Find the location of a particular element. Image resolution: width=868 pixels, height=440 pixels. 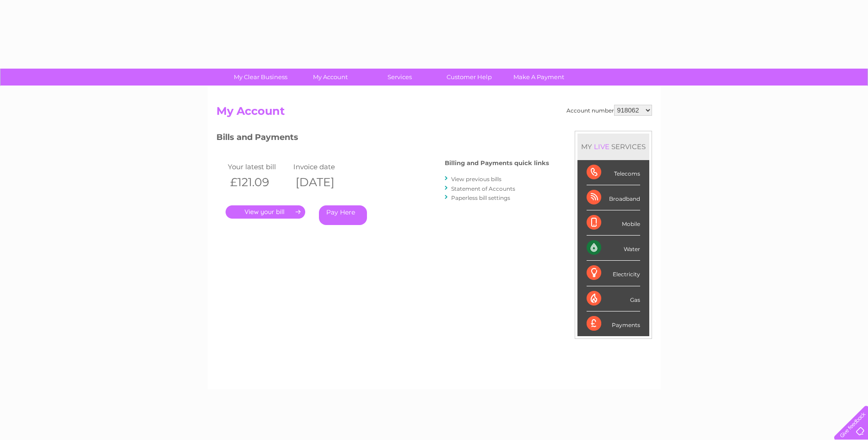

a: Paperless bill settings is located at coordinates (481, 197).